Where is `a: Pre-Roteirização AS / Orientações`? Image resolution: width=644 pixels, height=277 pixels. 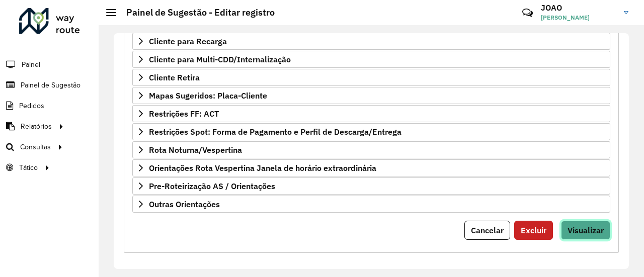 a: Pre-Roteirização AS / Orientações is located at coordinates (372, 186).